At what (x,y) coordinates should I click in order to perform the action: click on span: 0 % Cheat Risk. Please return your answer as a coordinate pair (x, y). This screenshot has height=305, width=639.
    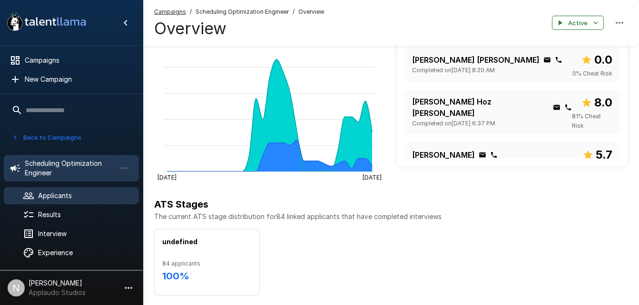
    Looking at the image, I should click on (592, 74).